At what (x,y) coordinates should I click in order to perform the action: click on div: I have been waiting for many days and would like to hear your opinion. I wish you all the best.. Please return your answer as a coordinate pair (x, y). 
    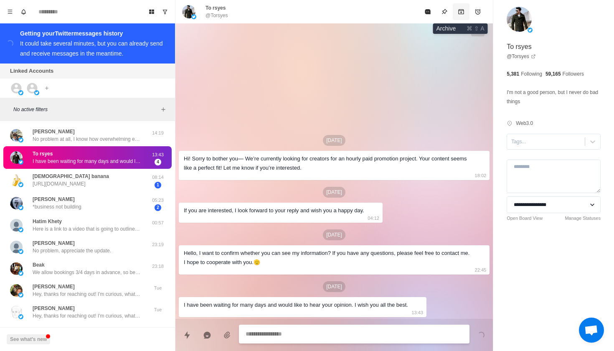
    Looking at the image, I should click on (296, 305).